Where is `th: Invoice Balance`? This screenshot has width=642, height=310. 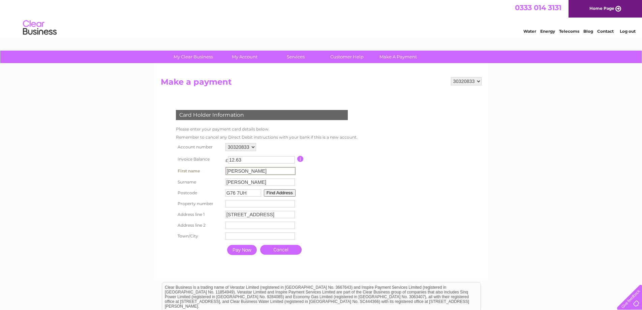 th: Invoice Balance is located at coordinates (199, 159).